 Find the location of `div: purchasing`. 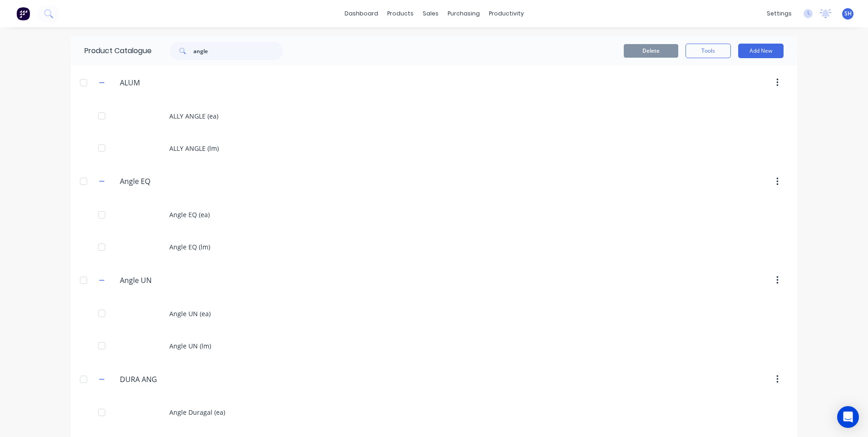

div: purchasing is located at coordinates (463, 14).